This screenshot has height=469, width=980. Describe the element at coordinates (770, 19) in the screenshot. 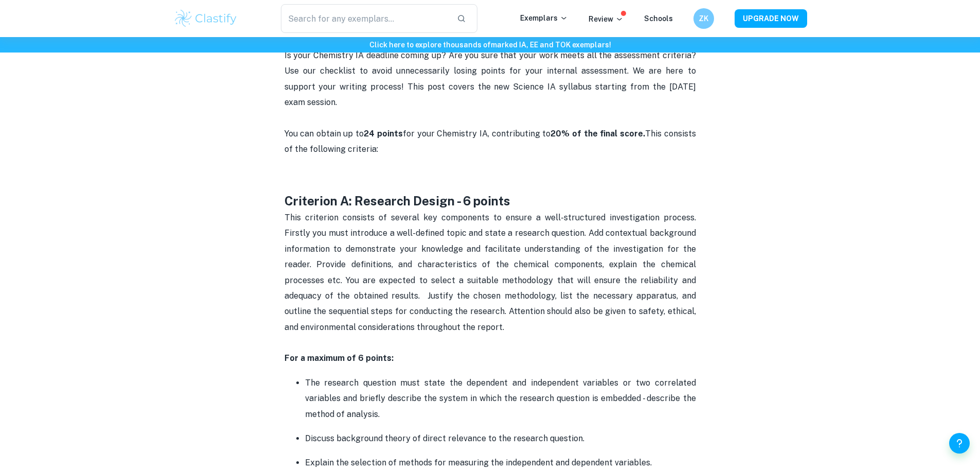

I see `button: UPGRADE NOW` at that location.